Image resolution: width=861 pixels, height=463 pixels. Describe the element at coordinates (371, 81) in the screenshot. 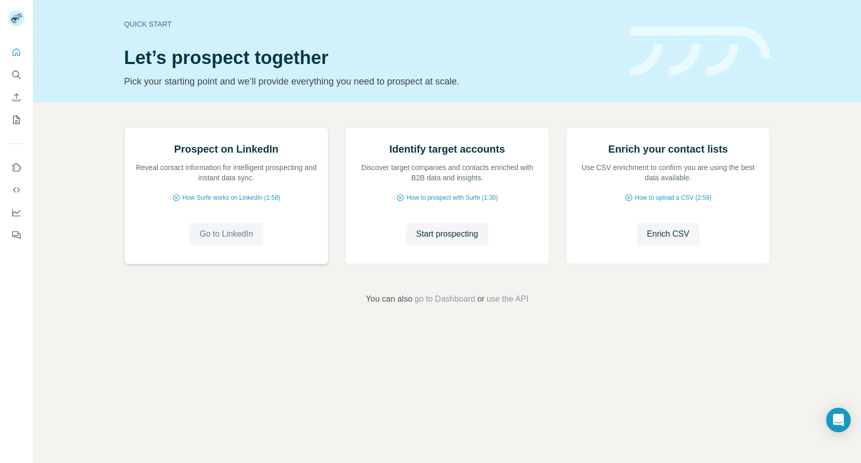

I see `p: Pick your starting point and we’ll provide everything you need to prospect at scale.` at that location.